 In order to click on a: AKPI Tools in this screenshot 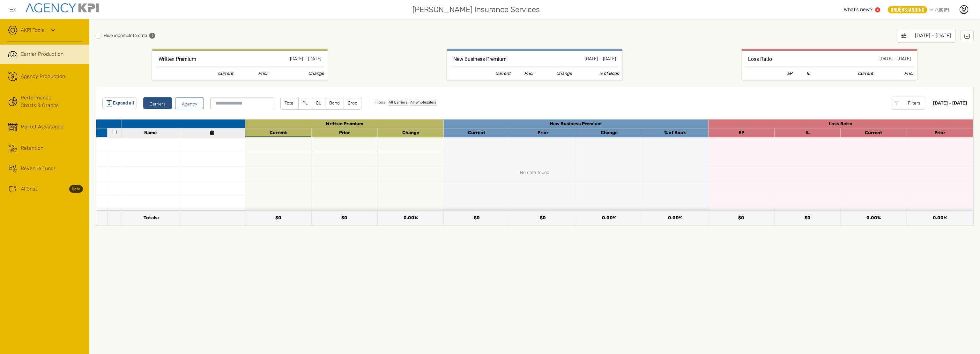, I will do `click(32, 30)`.